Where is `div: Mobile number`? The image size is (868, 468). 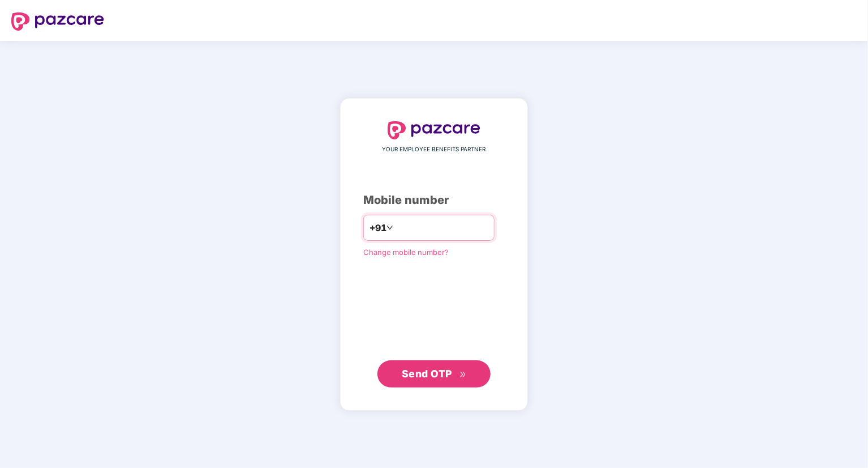 div: Mobile number is located at coordinates (434, 200).